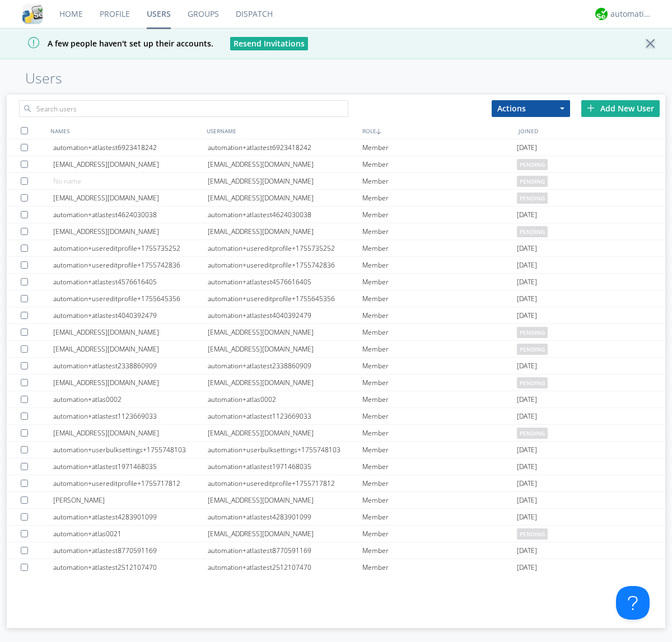 The height and width of the screenshot is (642, 672). I want to click on div: automation+atlas0021, so click(131, 533).